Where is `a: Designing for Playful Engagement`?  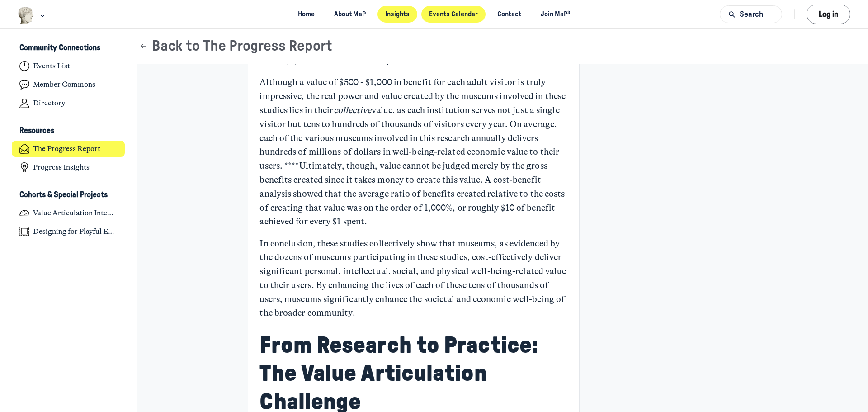 a: Designing for Playful Engagement is located at coordinates (68, 231).